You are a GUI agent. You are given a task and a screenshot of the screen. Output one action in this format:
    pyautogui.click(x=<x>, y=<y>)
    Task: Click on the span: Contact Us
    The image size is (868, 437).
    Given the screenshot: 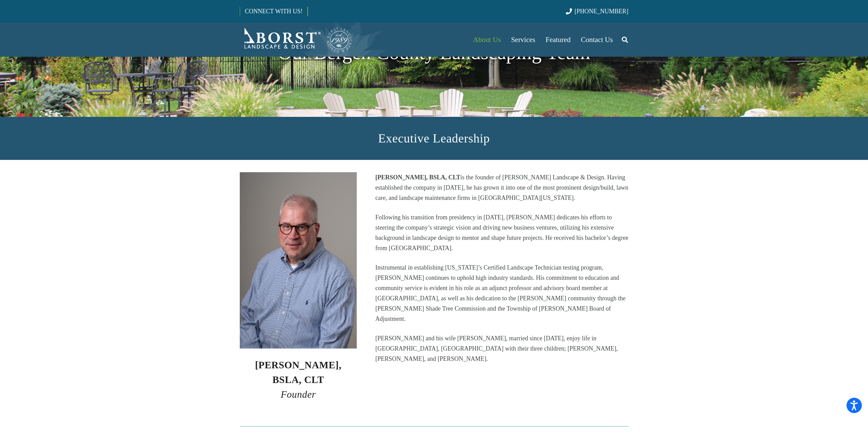 What is the action you would take?
    pyautogui.click(x=597, y=40)
    